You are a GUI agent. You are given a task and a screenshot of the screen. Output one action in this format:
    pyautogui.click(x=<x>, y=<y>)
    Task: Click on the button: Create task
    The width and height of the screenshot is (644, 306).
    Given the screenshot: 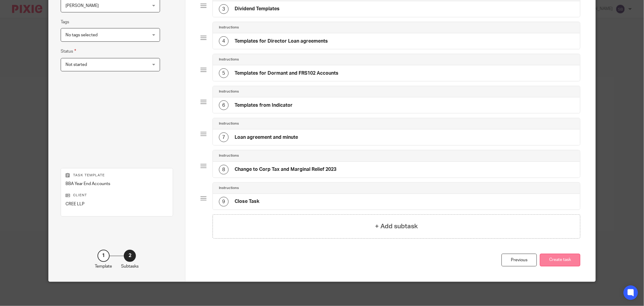 What is the action you would take?
    pyautogui.click(x=560, y=260)
    